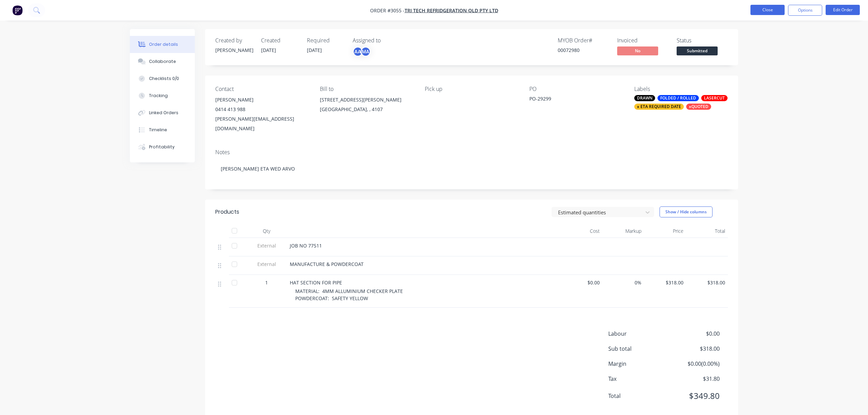 The height and width of the screenshot is (415, 868). I want to click on div: Products, so click(228, 212).